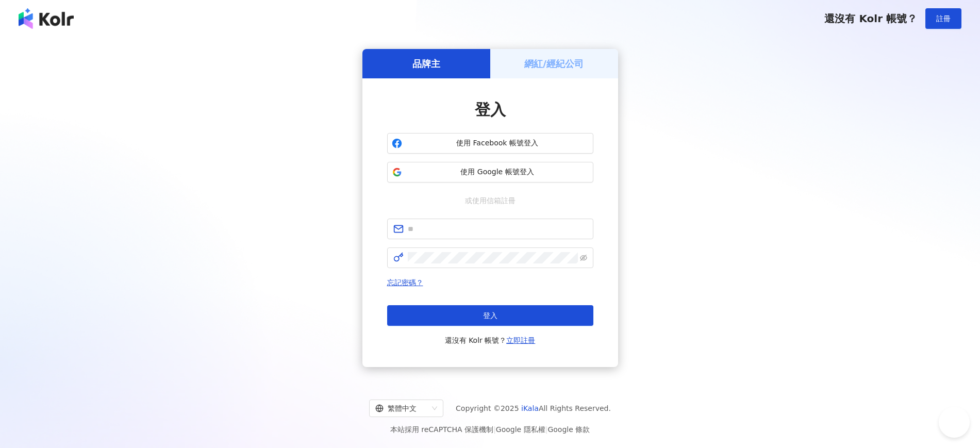 The image size is (980, 448). I want to click on a: 忘記密碼？, so click(405, 283).